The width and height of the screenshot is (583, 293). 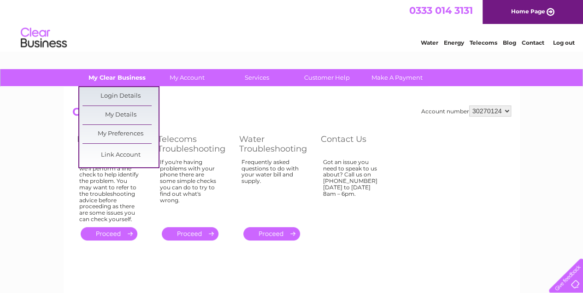 I want to click on a: My Details, so click(x=120, y=115).